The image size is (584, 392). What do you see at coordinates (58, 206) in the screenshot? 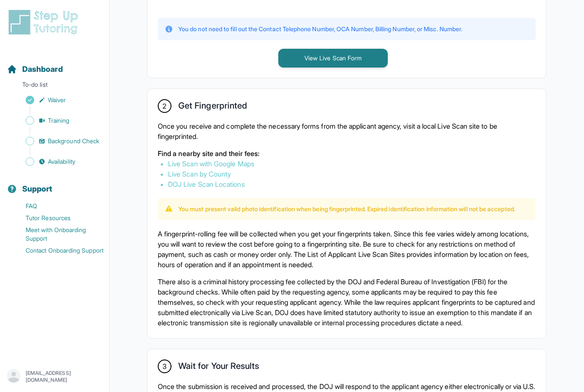
I see `a: FAQ` at bounding box center [58, 206].